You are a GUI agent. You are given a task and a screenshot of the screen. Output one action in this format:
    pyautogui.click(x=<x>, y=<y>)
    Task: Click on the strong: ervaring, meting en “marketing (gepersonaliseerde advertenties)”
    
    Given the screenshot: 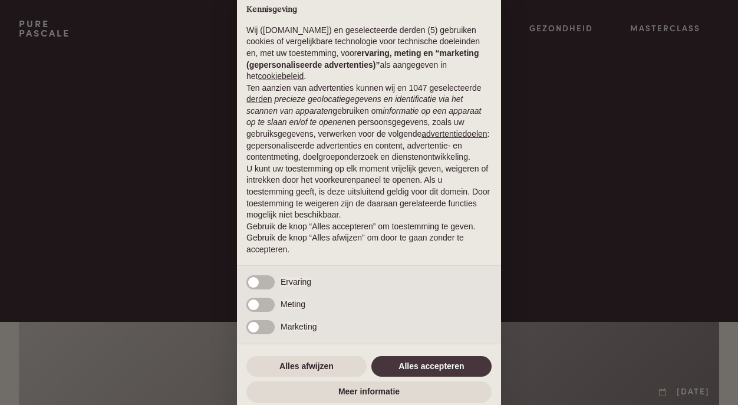 What is the action you would take?
    pyautogui.click(x=362, y=59)
    